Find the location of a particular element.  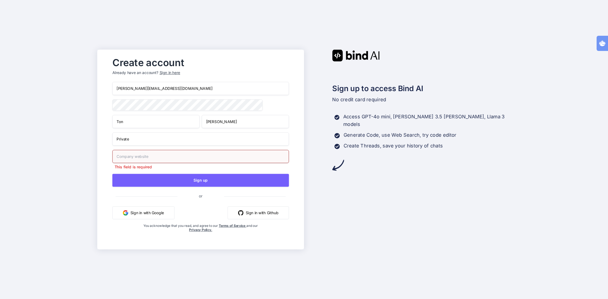

a: Privacy Policy. is located at coordinates (200, 230).